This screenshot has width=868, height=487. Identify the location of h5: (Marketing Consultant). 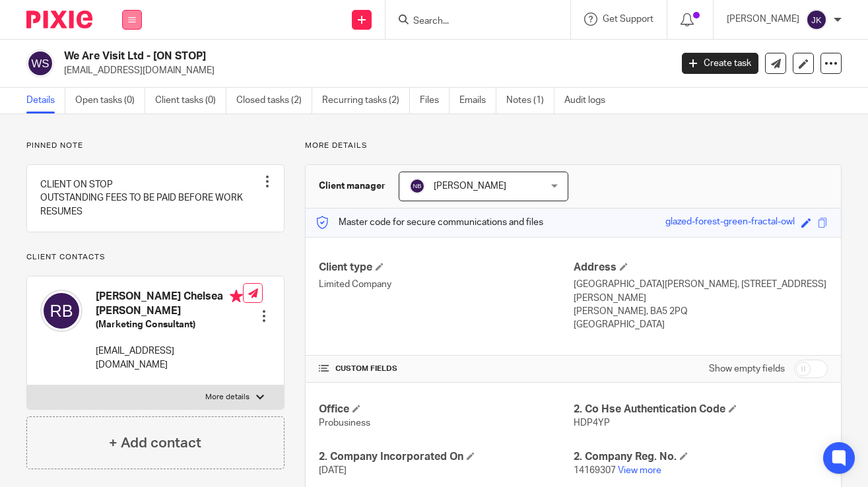
(169, 325).